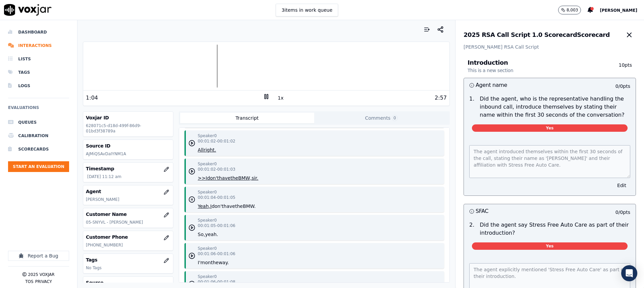 This screenshot has width=644, height=288. Describe the element at coordinates (491, 70) in the screenshot. I see `p: This is a new section` at that location.